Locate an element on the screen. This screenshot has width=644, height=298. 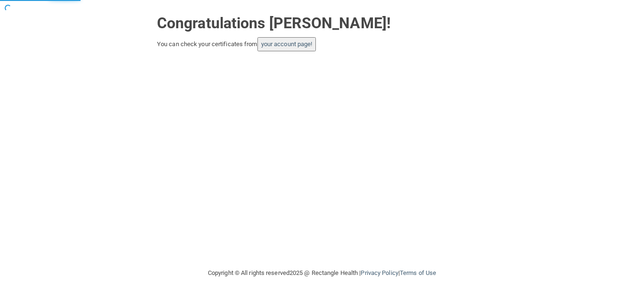
a: your account page! is located at coordinates (287, 44).